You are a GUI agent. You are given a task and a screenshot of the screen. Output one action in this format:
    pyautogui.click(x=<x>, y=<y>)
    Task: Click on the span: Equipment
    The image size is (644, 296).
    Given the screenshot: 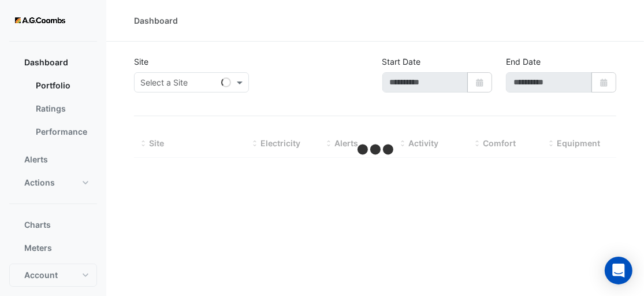 What is the action you would take?
    pyautogui.click(x=578, y=143)
    